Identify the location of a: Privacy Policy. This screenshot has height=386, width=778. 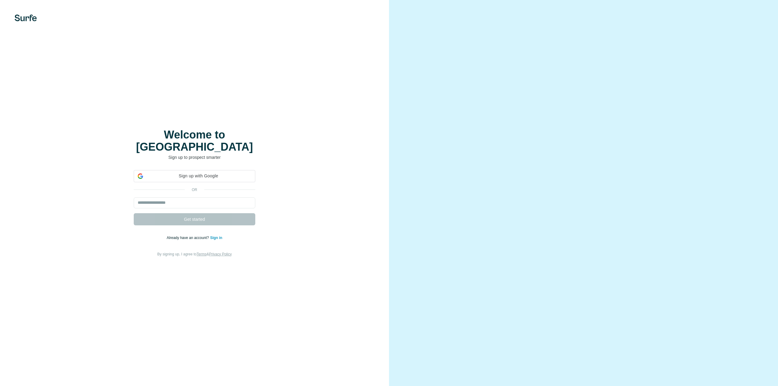
(220, 254).